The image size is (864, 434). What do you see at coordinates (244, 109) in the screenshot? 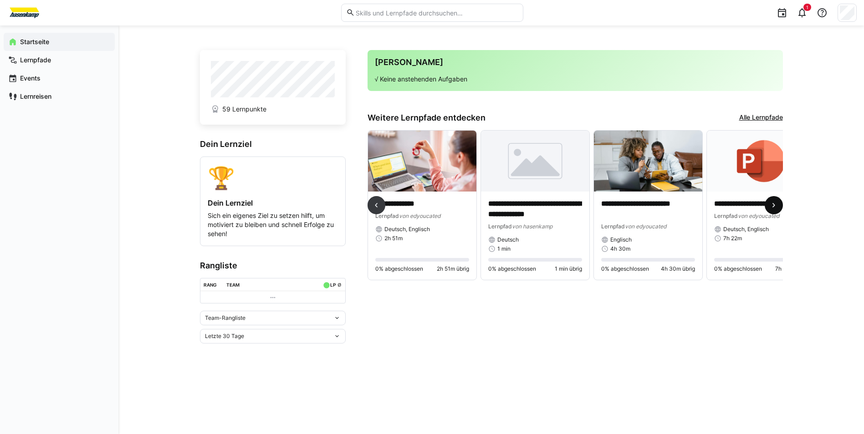
I see `span: 59 Lernpunkte` at bounding box center [244, 109].